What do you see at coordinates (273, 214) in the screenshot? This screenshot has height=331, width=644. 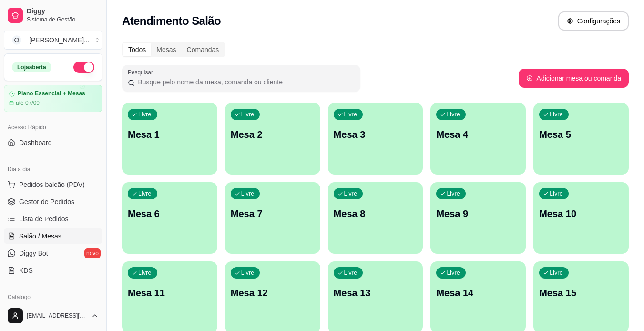 I see `p: Mesa 7` at bounding box center [273, 214].